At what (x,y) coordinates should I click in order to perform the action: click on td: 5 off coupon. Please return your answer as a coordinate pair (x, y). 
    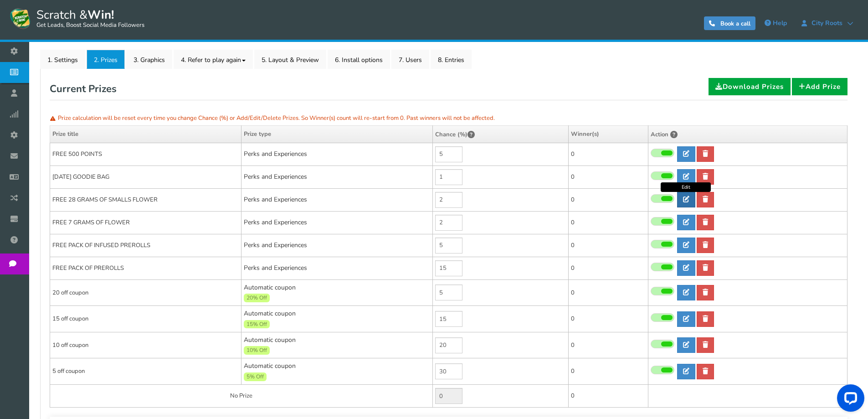
    Looking at the image, I should click on (146, 372).